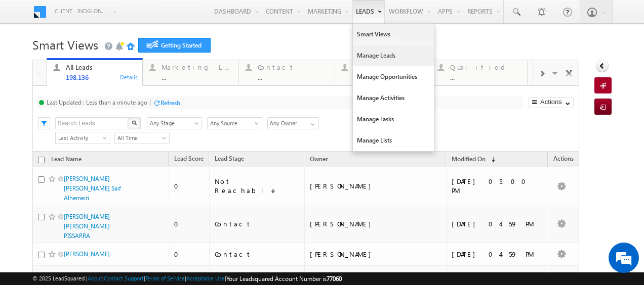 This screenshot has height=285, width=644. Describe the element at coordinates (287, 73) in the screenshot. I see `a: Contact...` at that location.